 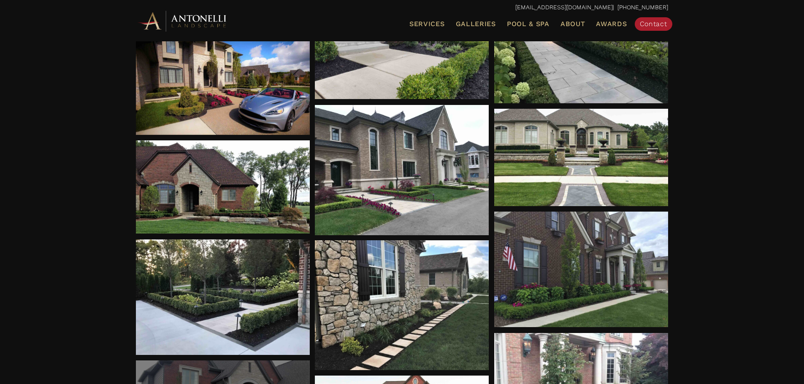 I want to click on span: Contact, so click(x=653, y=24).